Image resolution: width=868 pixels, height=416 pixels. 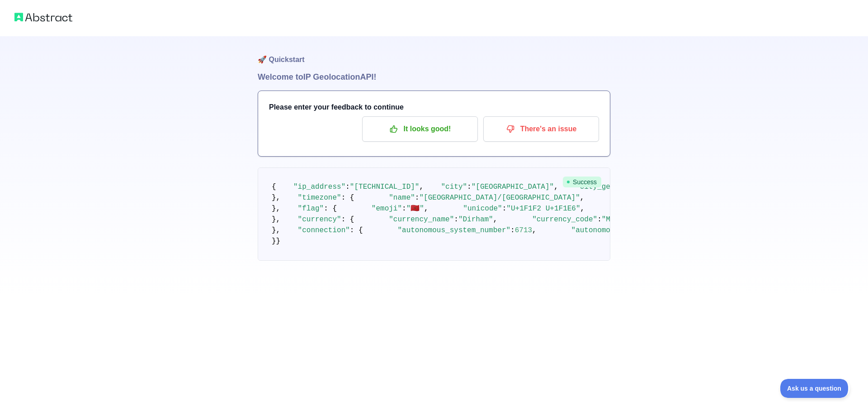 What do you see at coordinates (434, 107) in the screenshot?
I see `h3: Please enter your feedback to continue` at bounding box center [434, 107].